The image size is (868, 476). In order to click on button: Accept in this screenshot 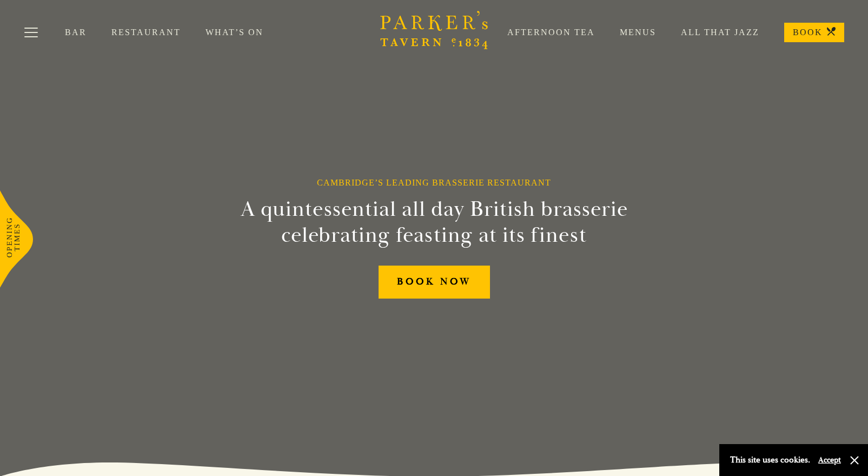, I will do `click(830, 460)`.